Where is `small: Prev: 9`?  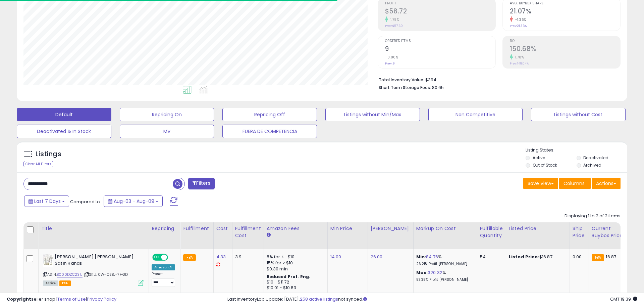
small: Prev: 9 is located at coordinates (389, 64).